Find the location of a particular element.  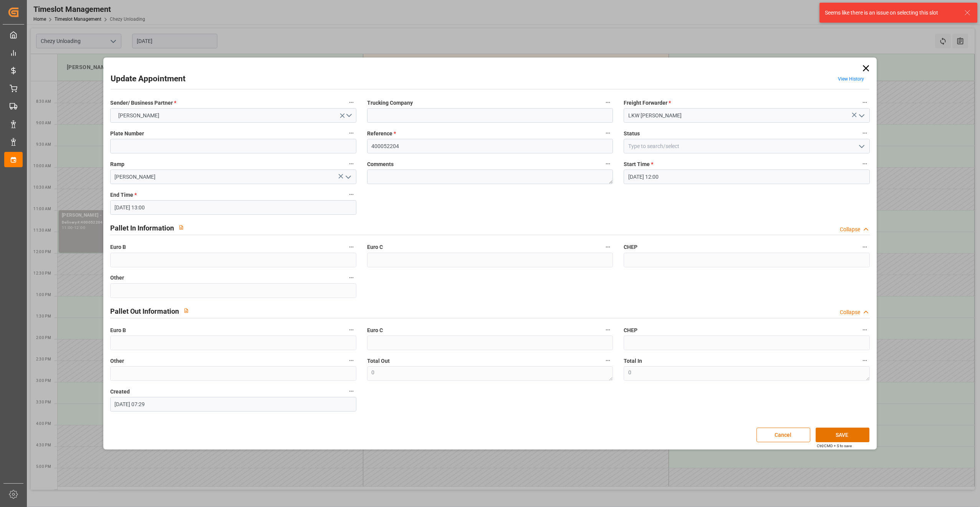

button: Start Time * is located at coordinates (864, 164).